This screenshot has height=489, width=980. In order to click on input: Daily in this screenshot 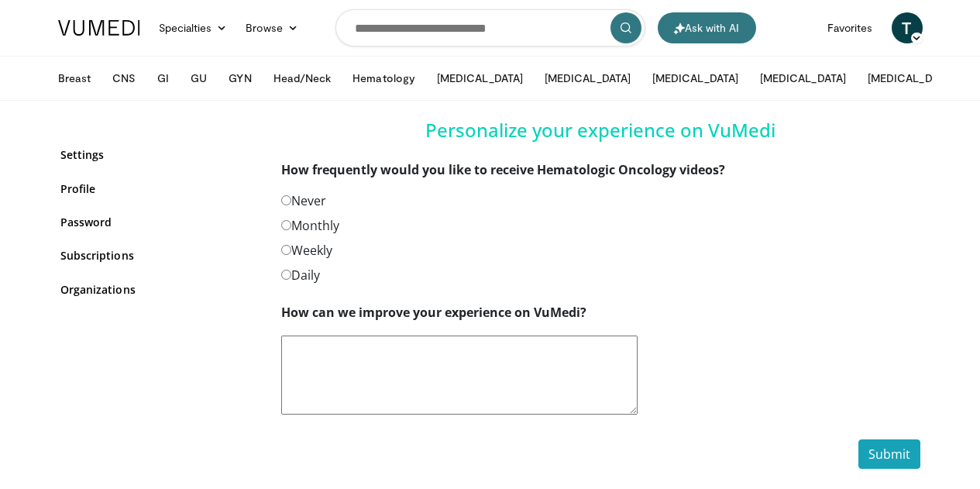, I will do `click(286, 274)`.